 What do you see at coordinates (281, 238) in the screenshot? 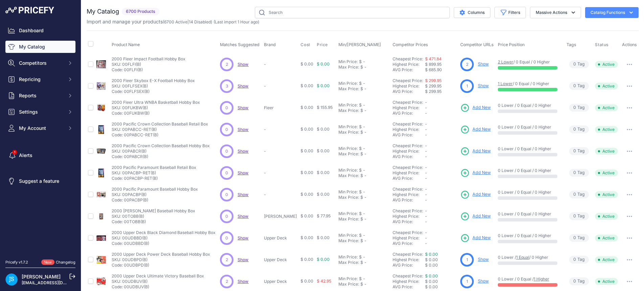
I see `p: Upper Deck` at bounding box center [281, 238].